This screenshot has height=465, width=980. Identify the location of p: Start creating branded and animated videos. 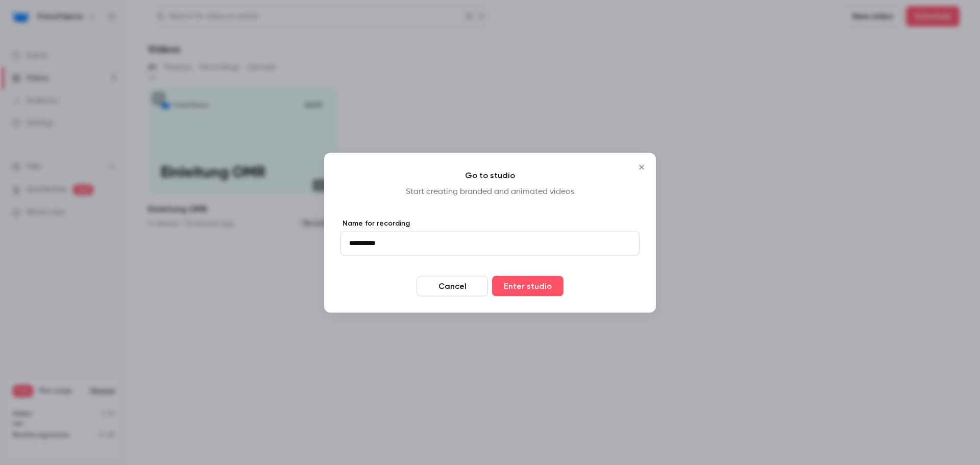
(490, 192).